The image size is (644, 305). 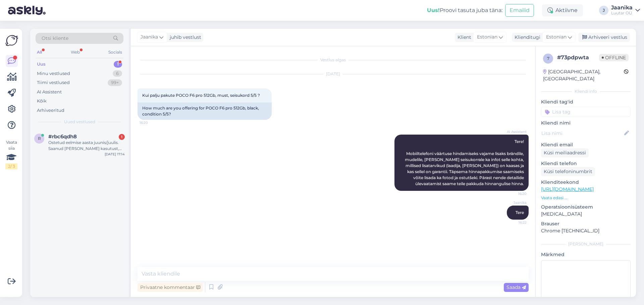 What do you see at coordinates (585, 112) in the screenshot?
I see `input: Lisa tag` at bounding box center [585, 112].